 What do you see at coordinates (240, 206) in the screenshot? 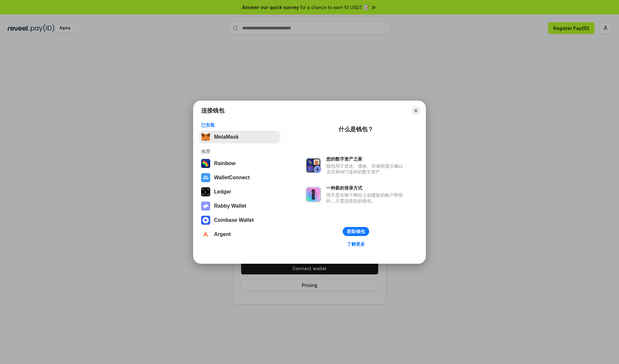
I see `button: Rabby Wallet` at bounding box center [240, 206].